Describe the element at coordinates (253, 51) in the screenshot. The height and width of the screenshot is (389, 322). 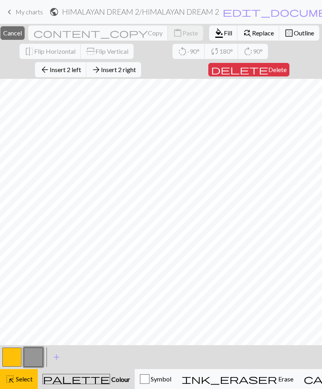
I see `button: 90°` at that location.